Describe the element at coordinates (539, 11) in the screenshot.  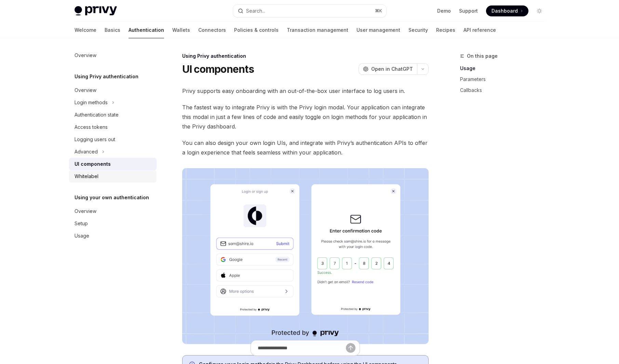
I see `button: Toggle dark mode` at that location.